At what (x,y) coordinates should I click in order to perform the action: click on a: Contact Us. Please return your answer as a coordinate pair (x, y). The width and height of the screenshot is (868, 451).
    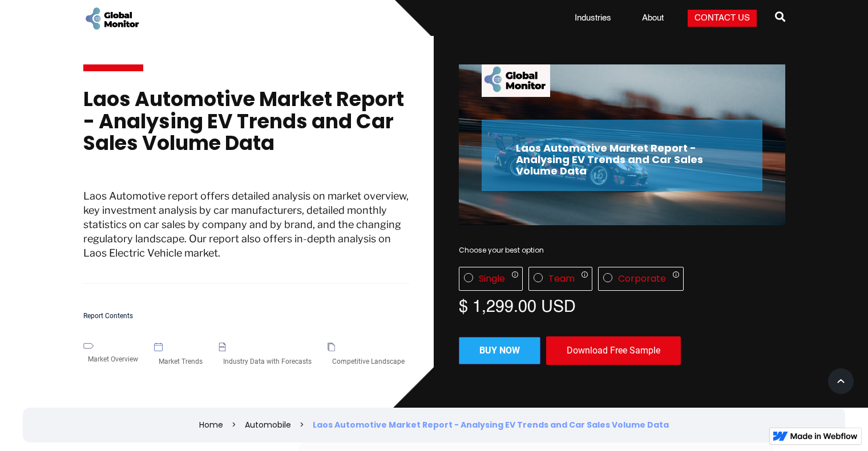
    Looking at the image, I should click on (722, 18).